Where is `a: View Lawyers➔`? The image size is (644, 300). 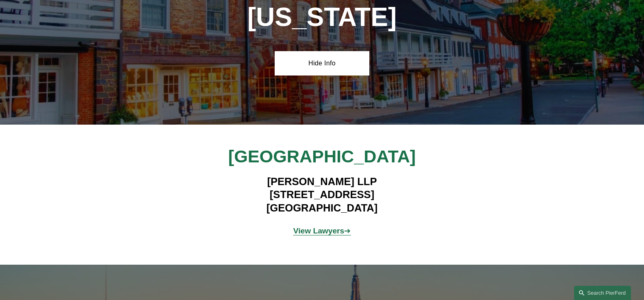
a: View Lawyers➔ is located at coordinates (322, 231).